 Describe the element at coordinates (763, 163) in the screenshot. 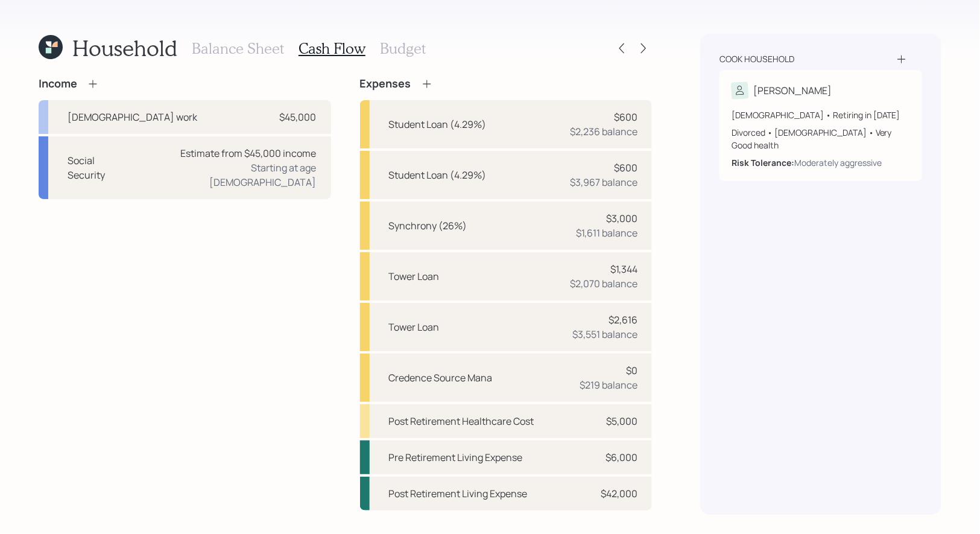

I see `b: Risk Tolerance:` at that location.